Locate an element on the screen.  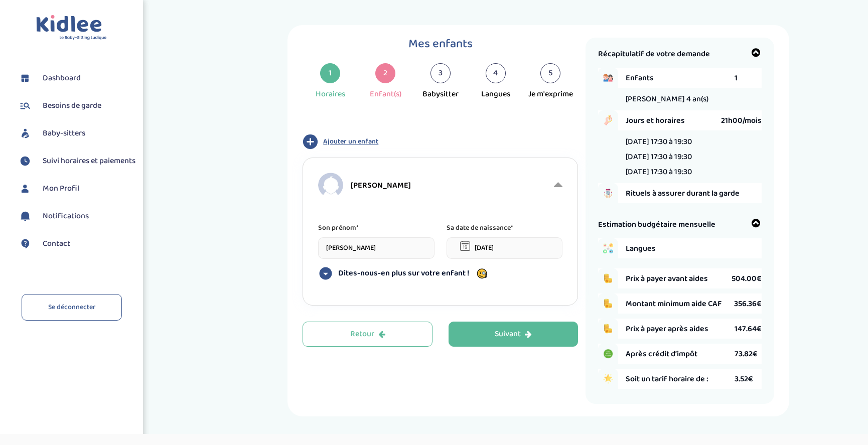
div: Retour is located at coordinates (368, 334).